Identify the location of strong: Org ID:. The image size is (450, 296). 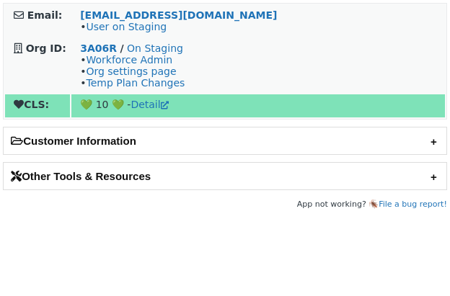
(46, 48).